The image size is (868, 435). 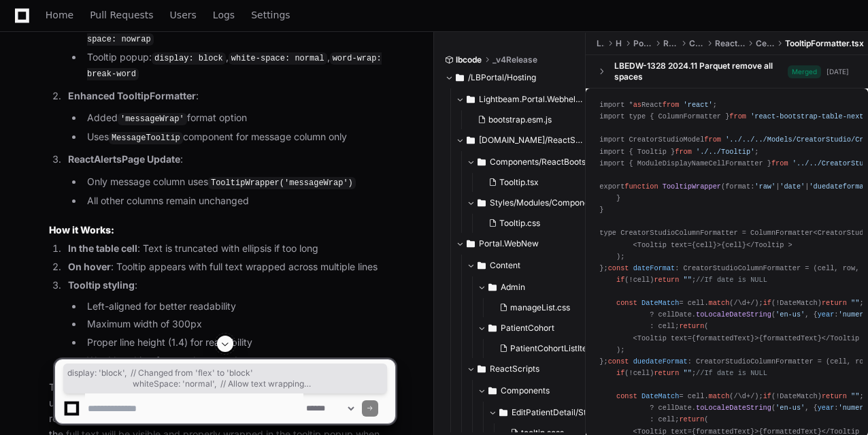 What do you see at coordinates (519, 120) in the screenshot?
I see `span: bootstrap.esm.js` at bounding box center [519, 120].